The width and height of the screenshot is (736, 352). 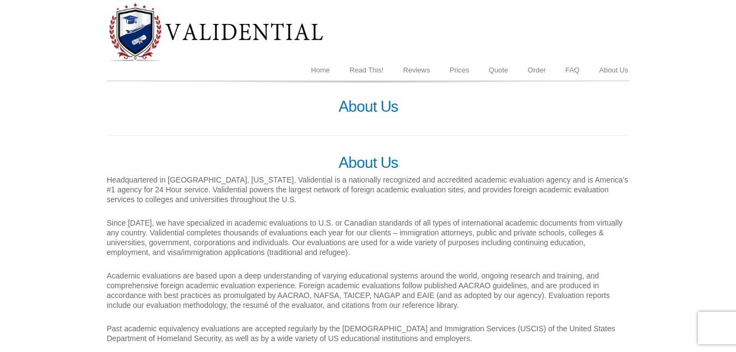 I want to click on a: Read This!, so click(x=366, y=70).